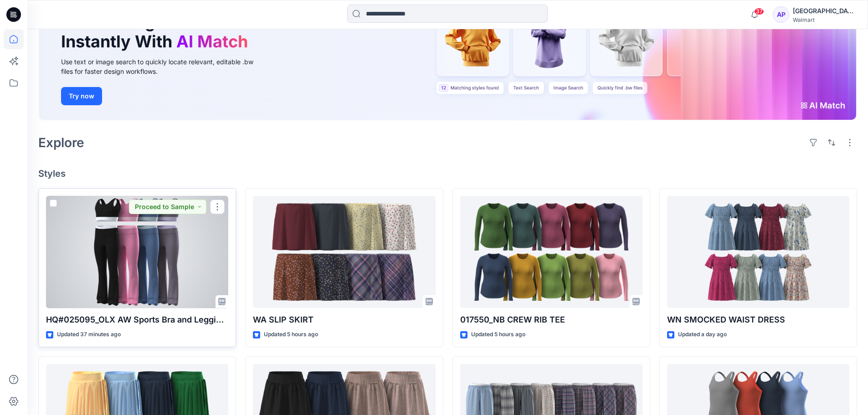 The width and height of the screenshot is (868, 415). I want to click on button: Try now, so click(81, 96).